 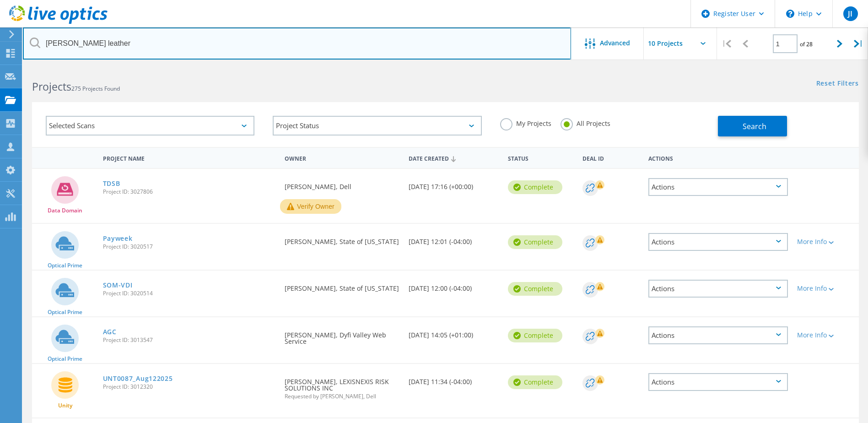 I want to click on div: Owner, so click(x=342, y=158).